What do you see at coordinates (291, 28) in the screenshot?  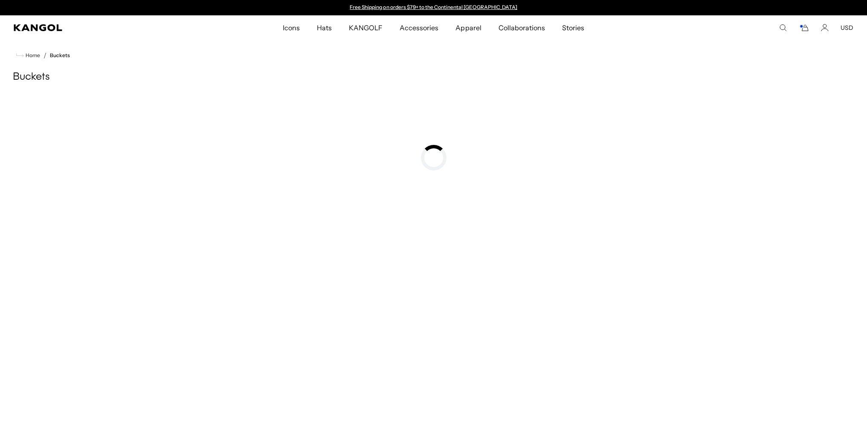 I see `span: Icons` at bounding box center [291, 28].